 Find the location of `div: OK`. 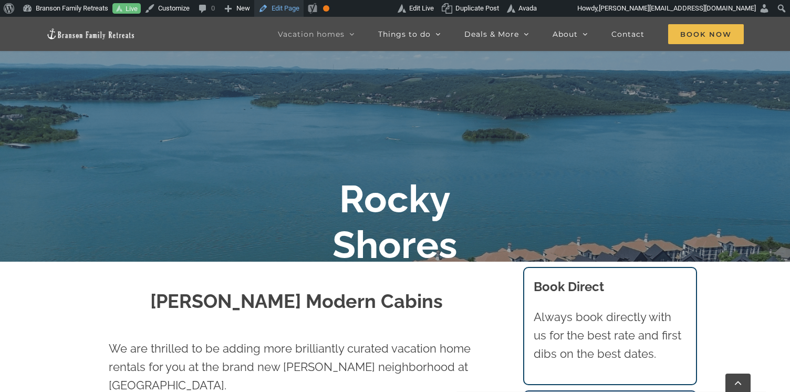

div: OK is located at coordinates (326, 8).